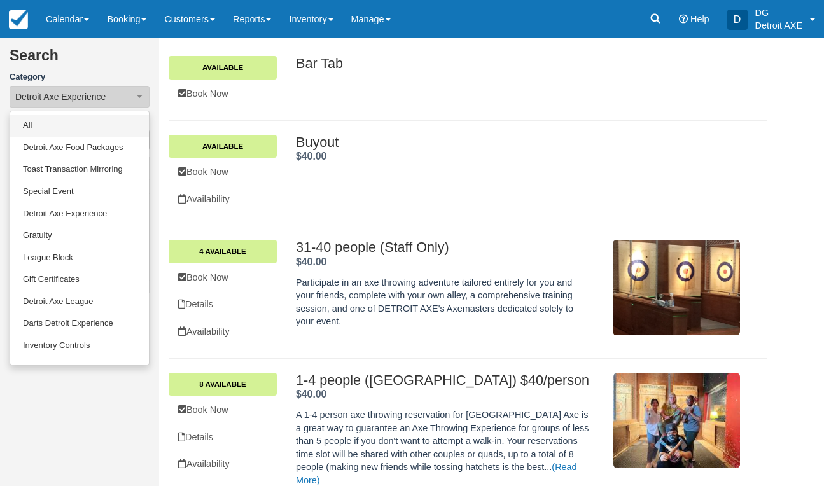 The width and height of the screenshot is (824, 486). Describe the element at coordinates (518, 64) in the screenshot. I see `h2: Bar Tab` at that location.